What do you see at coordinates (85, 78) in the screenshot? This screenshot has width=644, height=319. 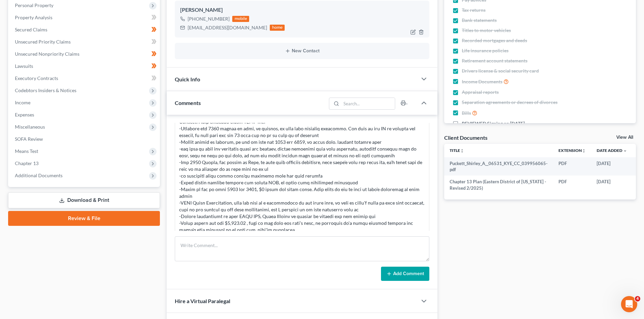 I see `a: Executory Contracts` at bounding box center [85, 78].